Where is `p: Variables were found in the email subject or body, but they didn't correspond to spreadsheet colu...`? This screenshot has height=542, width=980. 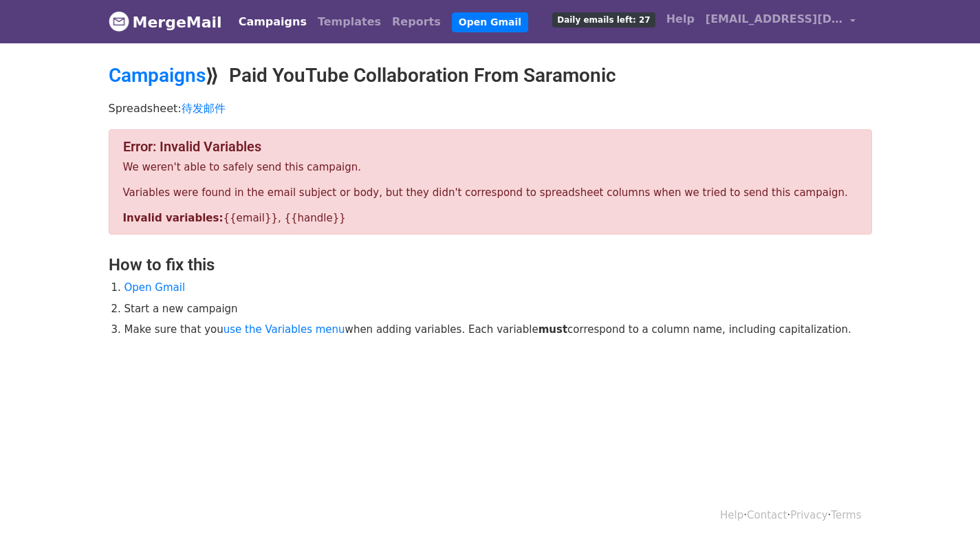 p: Variables were found in the email subject or body, but they didn't correspond to spreadsheet colu... is located at coordinates (490, 193).